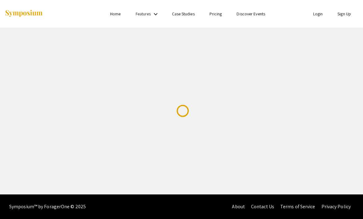 The image size is (363, 219). What do you see at coordinates (156, 14) in the screenshot?
I see `mat-icon: Expand Features list` at bounding box center [156, 14].